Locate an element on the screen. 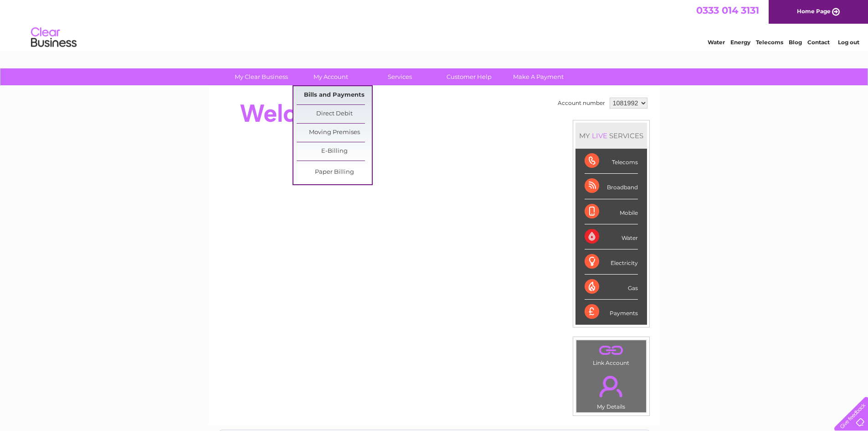 Image resolution: width=868 pixels, height=431 pixels. td: My Details is located at coordinates (611, 390).